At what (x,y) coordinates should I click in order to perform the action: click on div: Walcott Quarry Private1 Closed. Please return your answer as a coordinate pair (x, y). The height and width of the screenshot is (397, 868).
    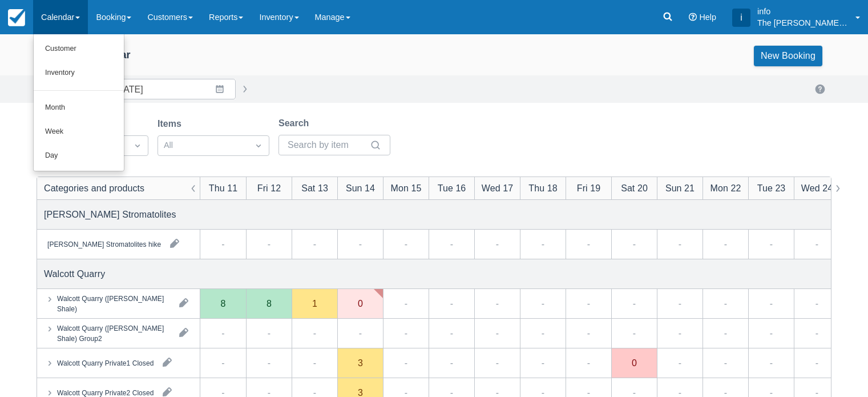
    Looking at the image, I should click on (105, 363).